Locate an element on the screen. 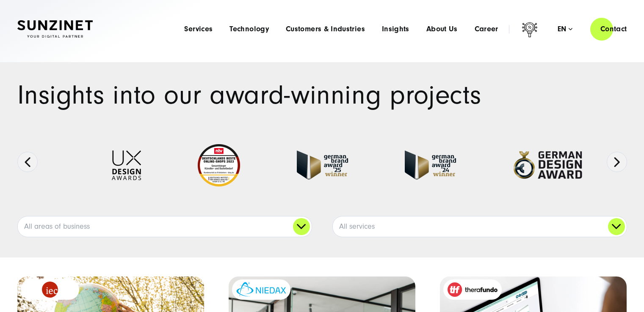 The width and height of the screenshot is (644, 312). img: German-Brand-Award - fullservice digital agentur SUNZINET is located at coordinates (430, 165).